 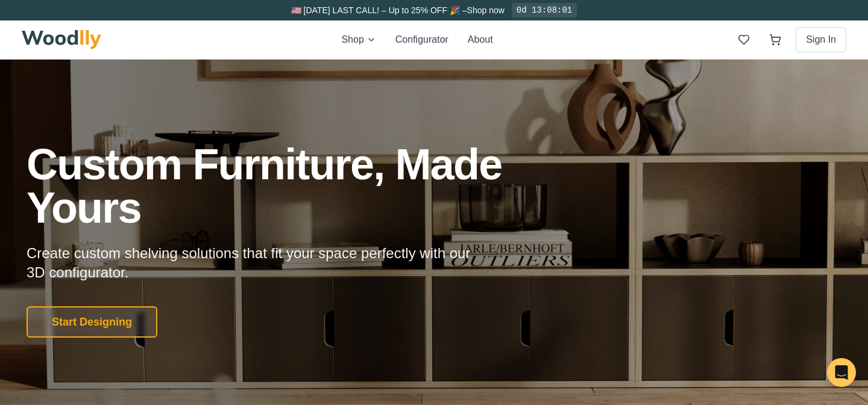 What do you see at coordinates (358, 40) in the screenshot?
I see `button: Shop` at bounding box center [358, 40].